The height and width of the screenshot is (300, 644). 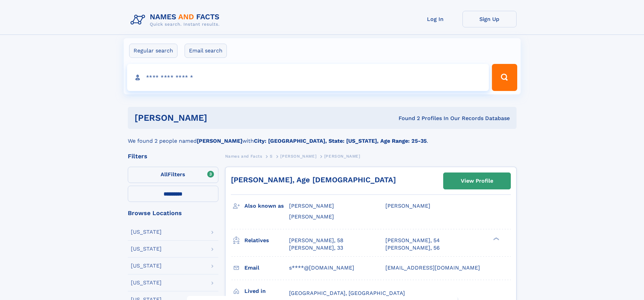 I want to click on a: S, so click(x=271, y=156).